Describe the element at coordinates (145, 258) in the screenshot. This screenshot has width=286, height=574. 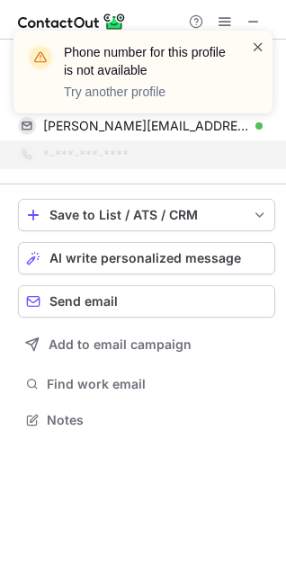
I see `span: AI write personalized message` at that location.